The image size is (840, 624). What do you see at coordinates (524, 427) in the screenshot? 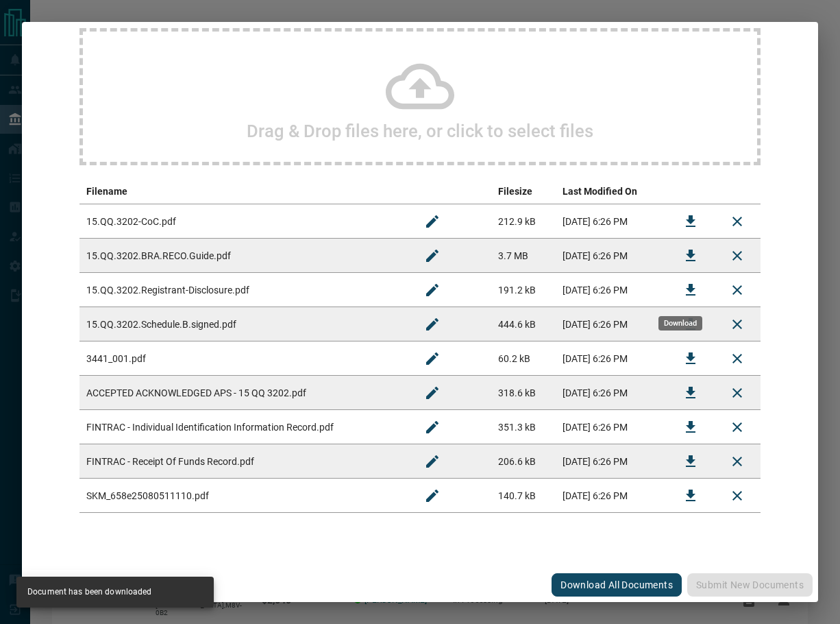
I see `td: 351.3 kB` at bounding box center [524, 427].